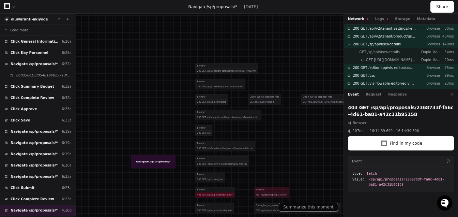 The height and width of the screenshot is (217, 458). What do you see at coordinates (215, 210) in the screenshot?
I see `div: 200 GET /sp/api/user-details/tasks` at bounding box center [215, 210].